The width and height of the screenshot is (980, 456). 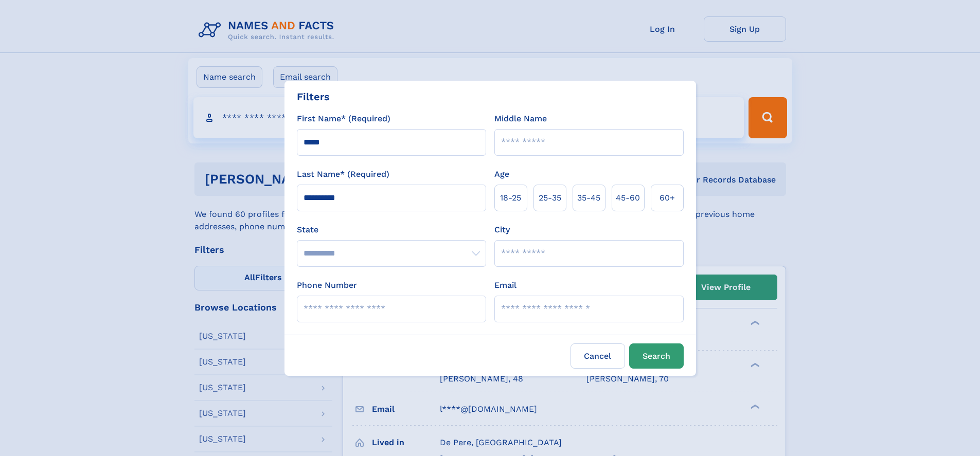 What do you see at coordinates (392, 230) in the screenshot?
I see `label: State` at bounding box center [392, 230].